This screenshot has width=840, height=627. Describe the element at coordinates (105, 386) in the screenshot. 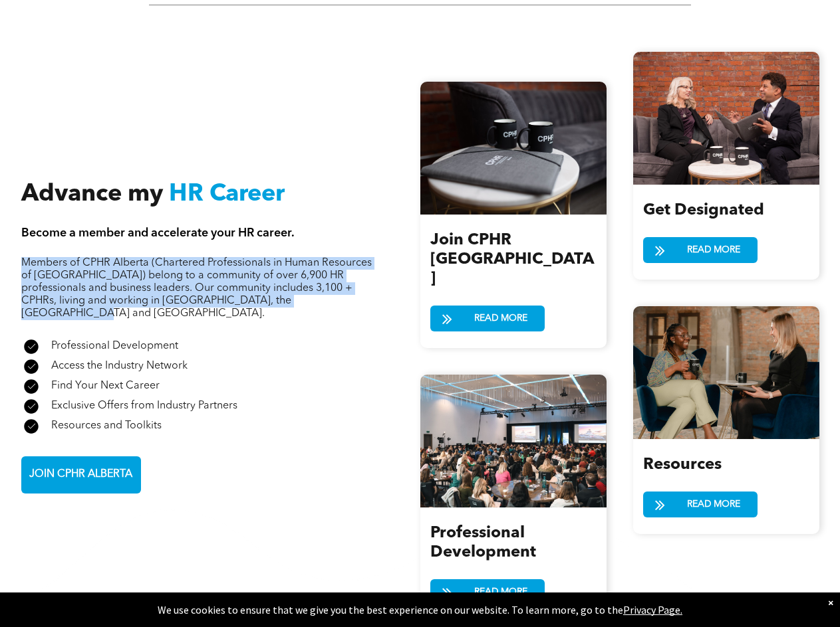

I see `span: Find Your Next Career` at that location.